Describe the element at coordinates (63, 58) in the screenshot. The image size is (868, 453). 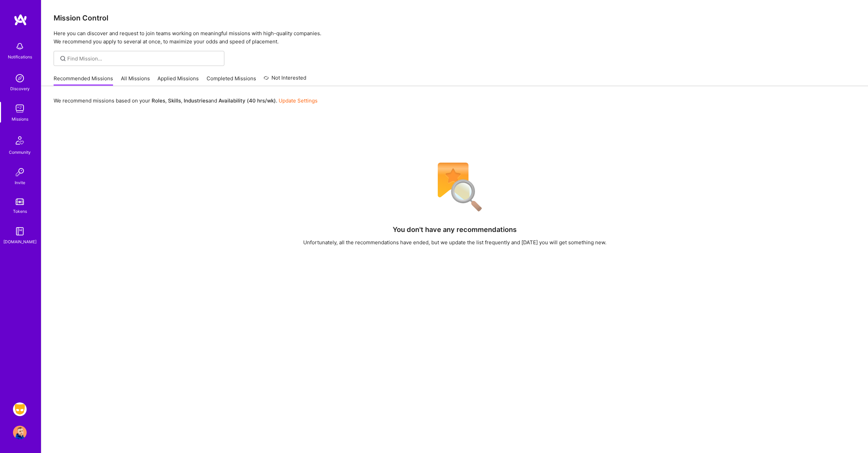
I see `i: icon SearchGrey` at that location.